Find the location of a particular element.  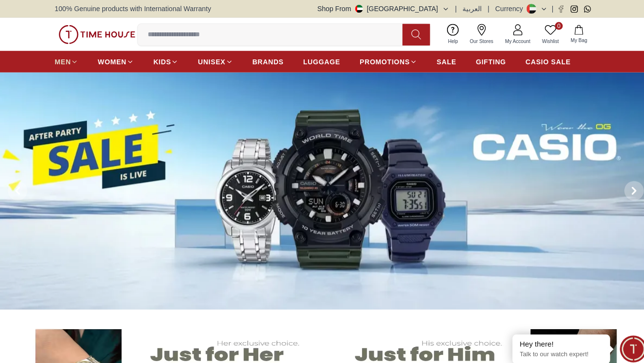

button: My Bag is located at coordinates (572, 34).